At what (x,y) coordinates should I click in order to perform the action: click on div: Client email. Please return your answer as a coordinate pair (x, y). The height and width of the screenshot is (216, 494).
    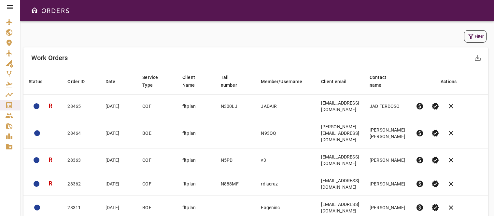
    Looking at the image, I should click on (334, 82).